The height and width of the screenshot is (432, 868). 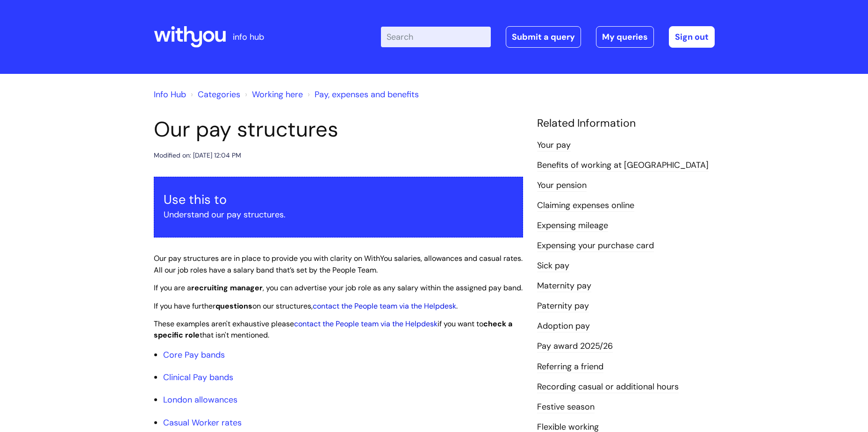 I want to click on a: Sign out, so click(x=692, y=37).